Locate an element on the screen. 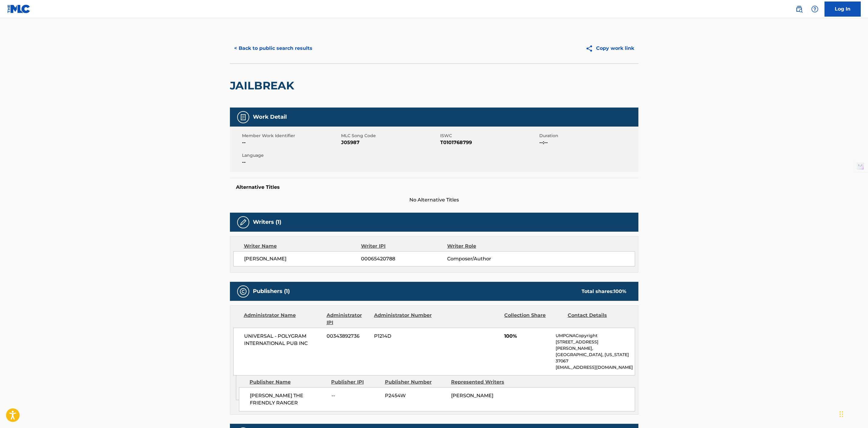  div: Publisher IPI is located at coordinates (356, 382).